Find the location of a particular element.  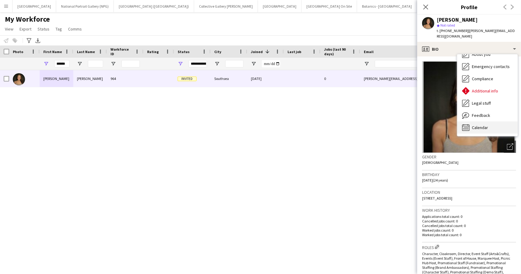

p: Worked jobs total count: 0 is located at coordinates (469, 234).